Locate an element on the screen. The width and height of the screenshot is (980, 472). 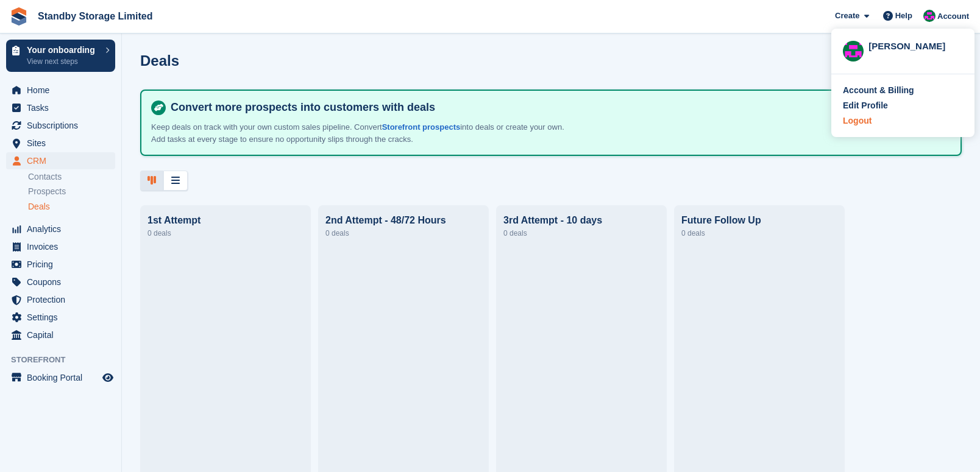
span: Create is located at coordinates (847, 16).